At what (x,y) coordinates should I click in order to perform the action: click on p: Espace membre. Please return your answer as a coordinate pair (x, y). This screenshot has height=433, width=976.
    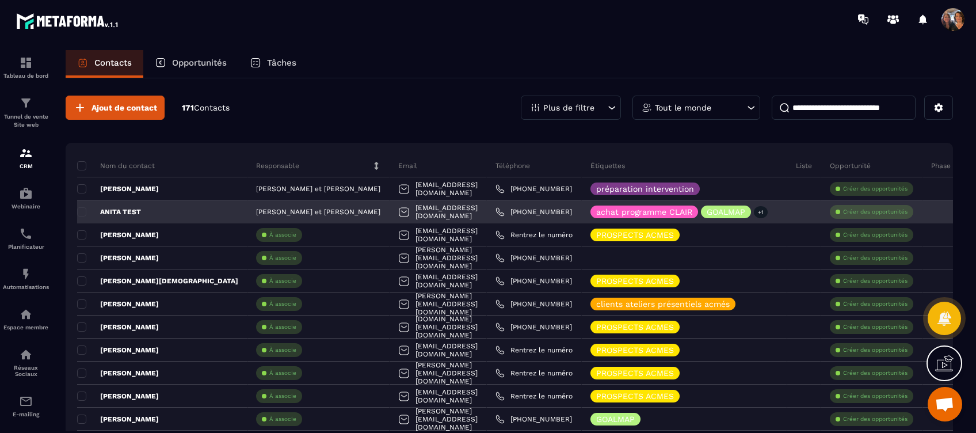
    Looking at the image, I should click on (26, 327).